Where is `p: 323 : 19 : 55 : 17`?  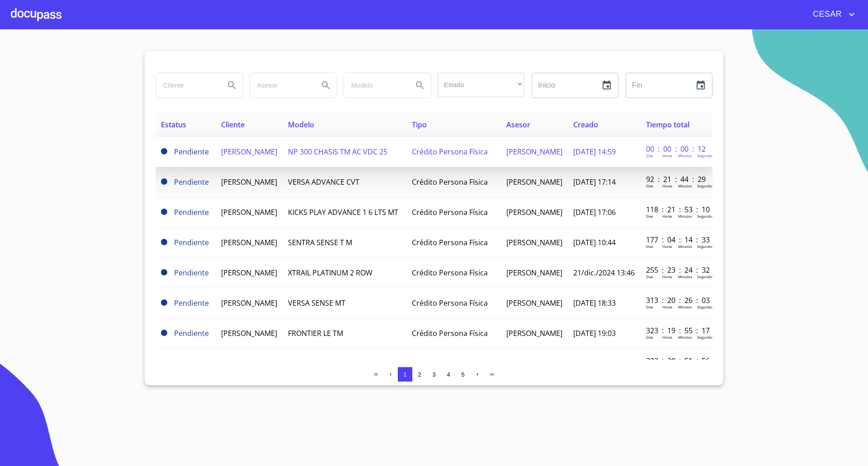
p: 323 : 19 : 55 : 17 is located at coordinates (676, 330).